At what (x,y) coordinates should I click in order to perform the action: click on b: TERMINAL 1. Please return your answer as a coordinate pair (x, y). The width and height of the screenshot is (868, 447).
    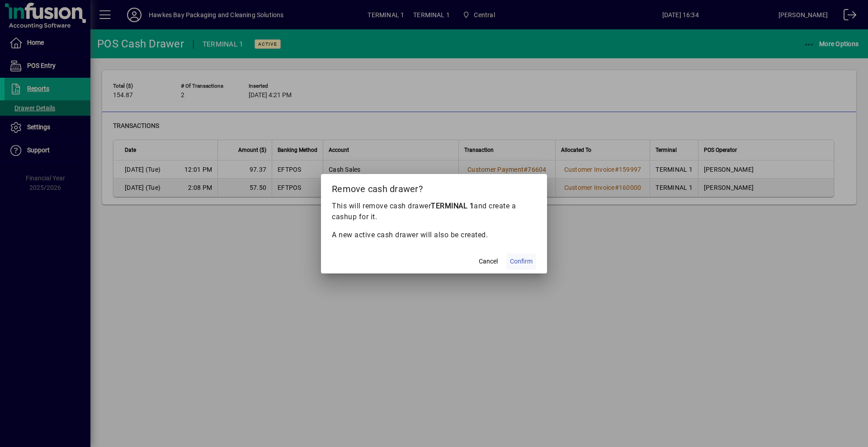
    Looking at the image, I should click on (452, 205).